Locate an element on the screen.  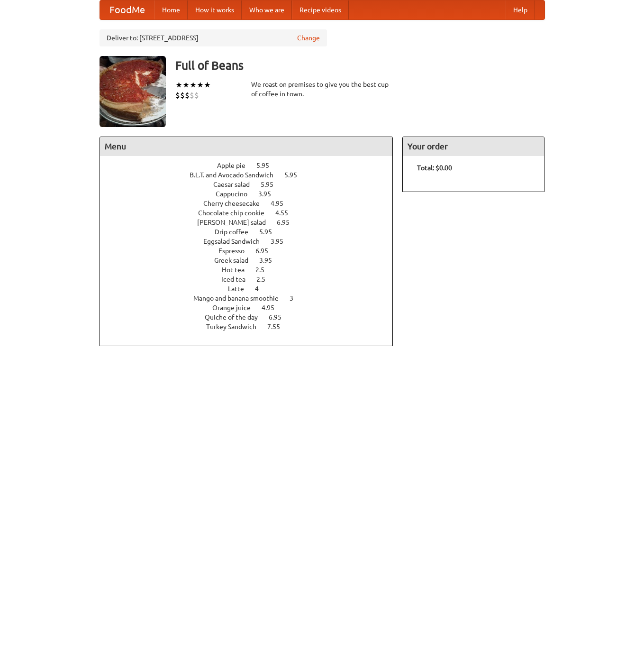
a: Eggsalad Sandwich 3.95 is located at coordinates (252, 241).